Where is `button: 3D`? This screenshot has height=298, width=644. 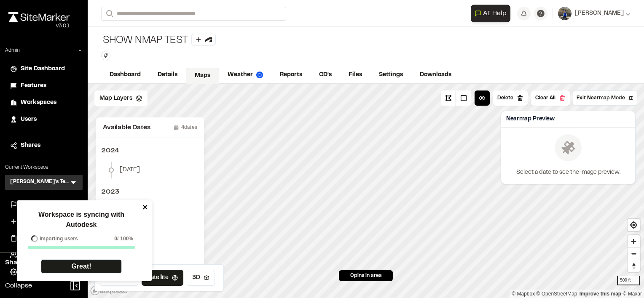 button: 3D is located at coordinates (200, 278).